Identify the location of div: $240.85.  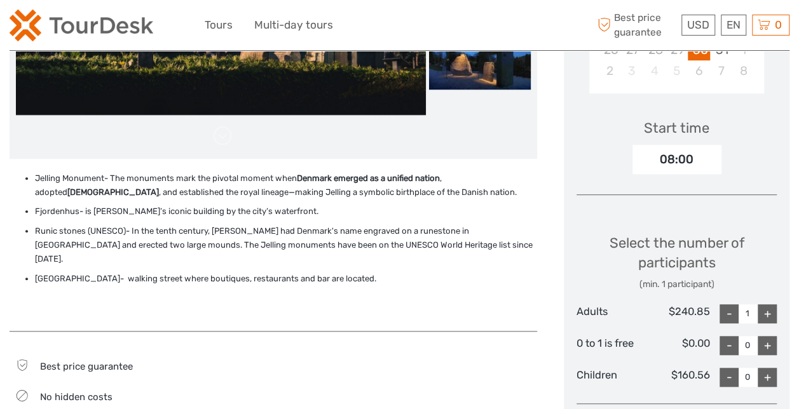
(676, 314).